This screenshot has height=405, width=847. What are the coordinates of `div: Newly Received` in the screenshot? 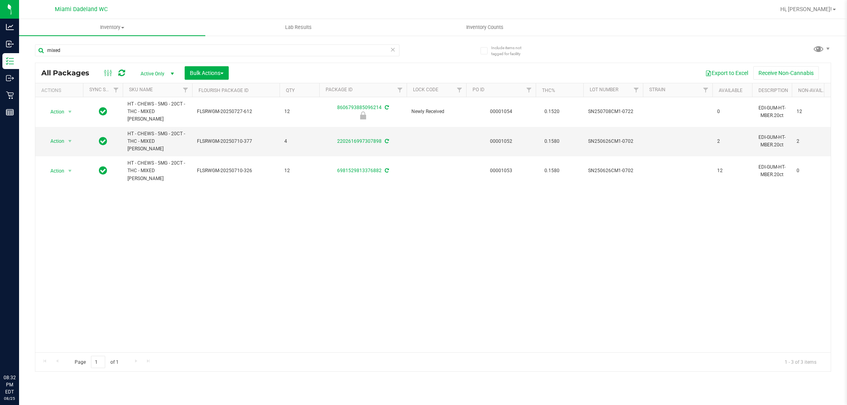 It's located at (363, 116).